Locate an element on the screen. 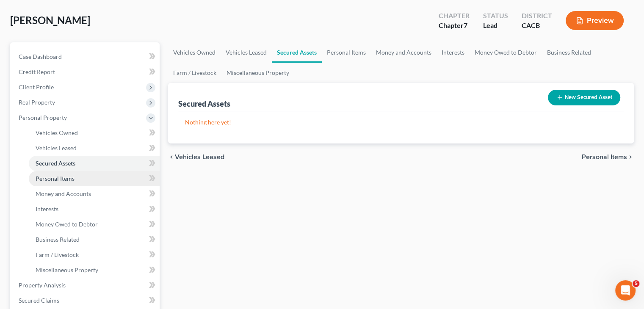  a: Property Analysis is located at coordinates (86, 285).